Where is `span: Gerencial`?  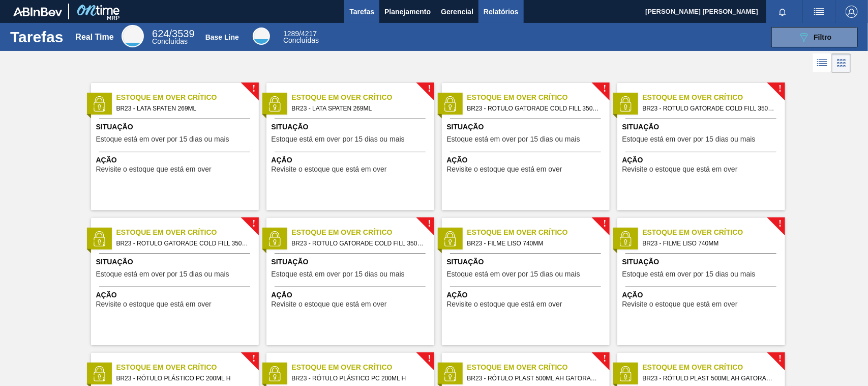
span: Gerencial is located at coordinates (458, 12).